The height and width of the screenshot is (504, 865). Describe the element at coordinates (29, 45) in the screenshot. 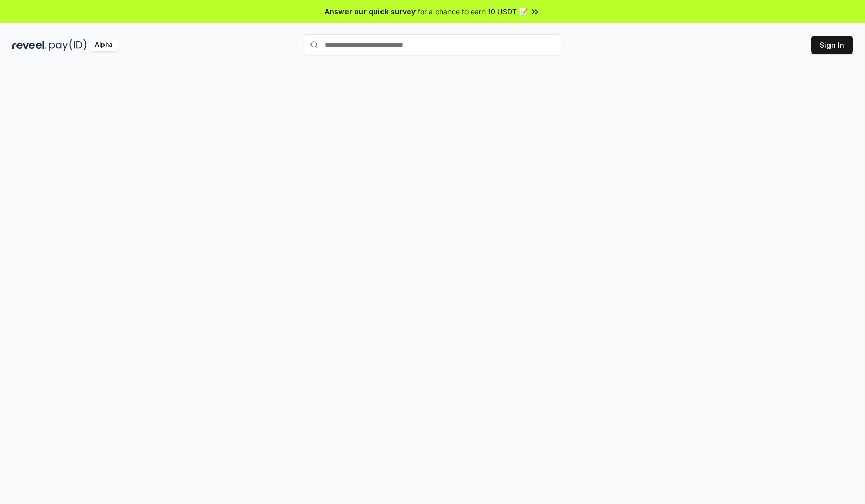

I see `img: reveel_dark` at that location.